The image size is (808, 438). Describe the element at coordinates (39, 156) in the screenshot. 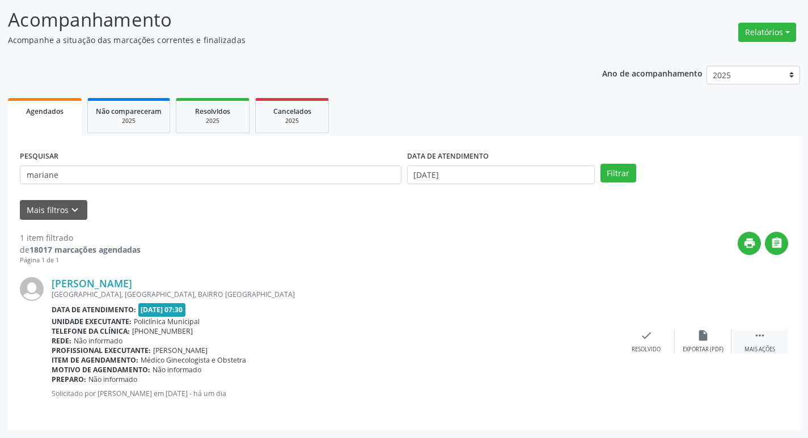

I see `label: PESQUISAR` at that location.